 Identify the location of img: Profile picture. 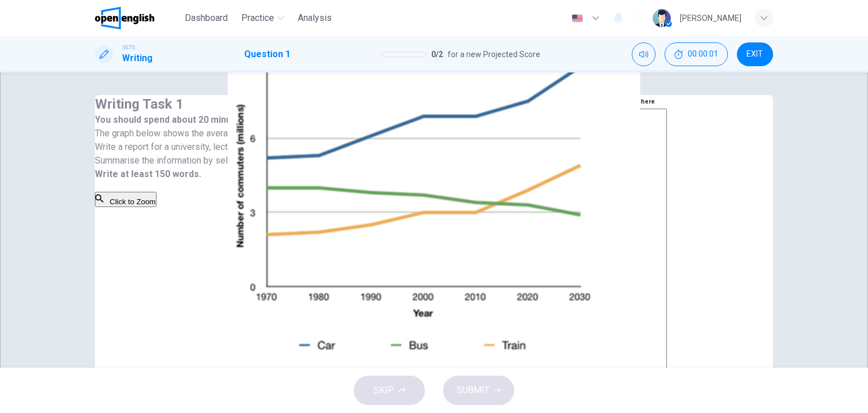
(662, 18).